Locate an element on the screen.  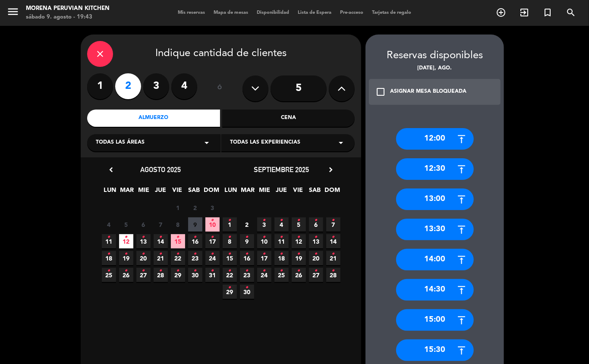
div: ó is located at coordinates (220, 88).